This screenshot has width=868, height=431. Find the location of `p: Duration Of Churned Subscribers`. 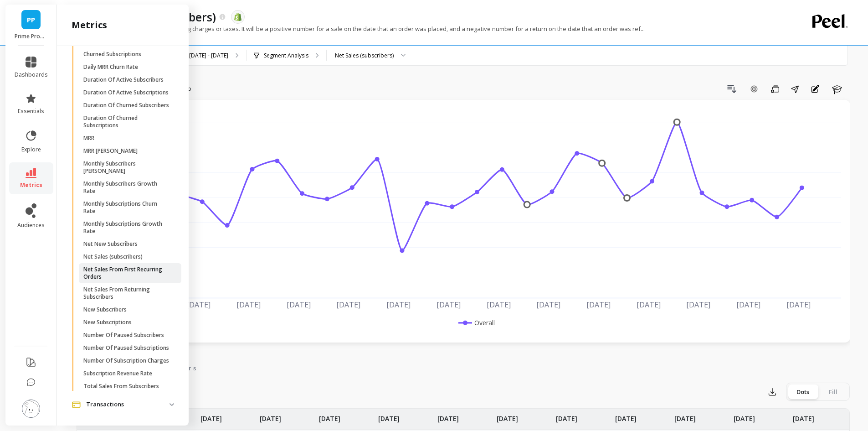

p: Duration Of Churned Subscribers is located at coordinates (126, 105).